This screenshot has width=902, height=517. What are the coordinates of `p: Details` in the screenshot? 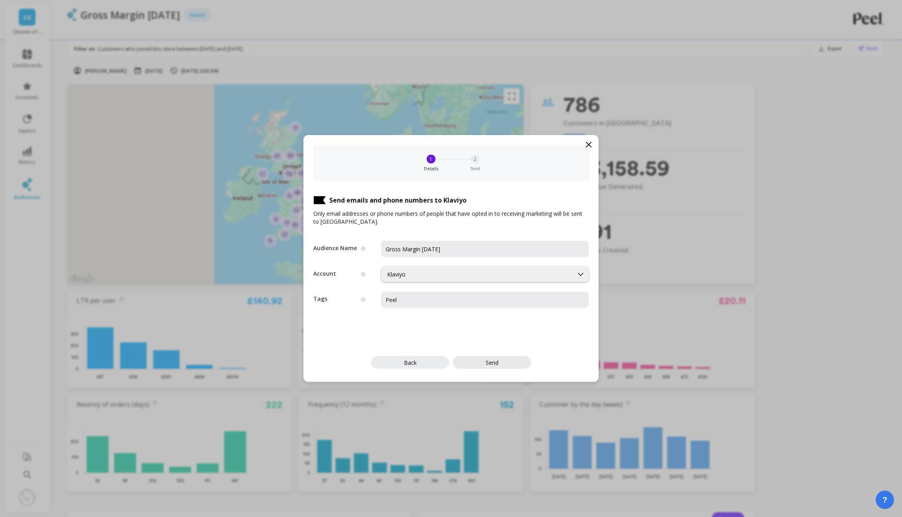 It's located at (431, 168).